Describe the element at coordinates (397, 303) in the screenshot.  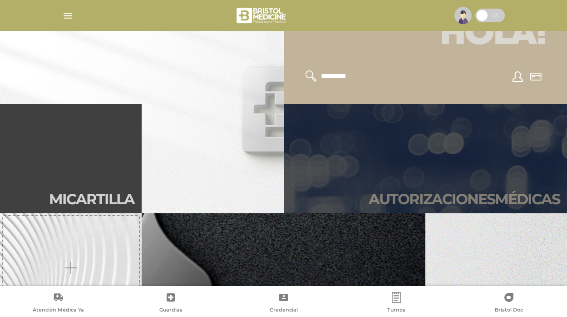
I see `a: Turnos` at that location.